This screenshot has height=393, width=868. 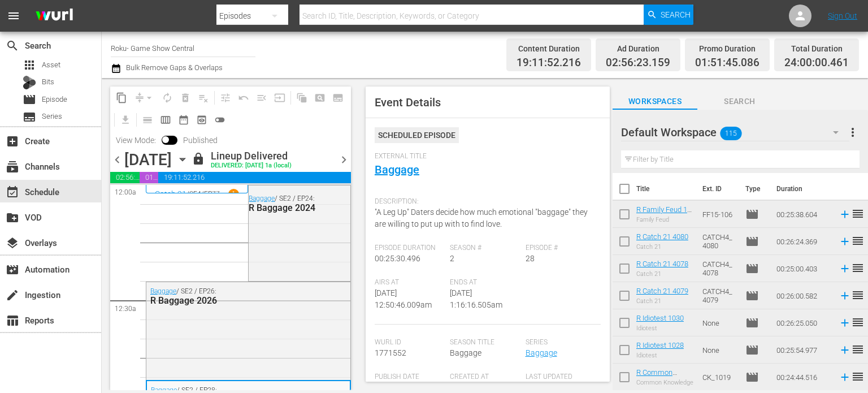 I want to click on a: R Catch 21 4078, so click(x=662, y=263).